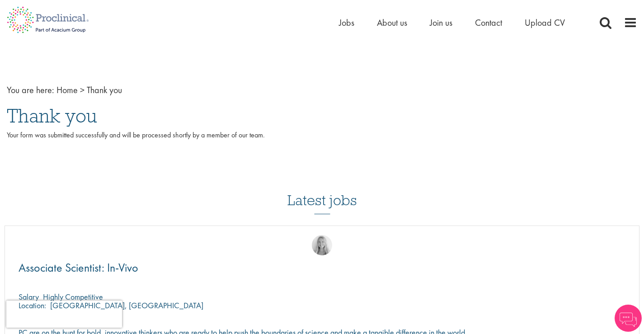 This screenshot has width=644, height=334. What do you see at coordinates (545, 23) in the screenshot?
I see `a: Upload CV` at bounding box center [545, 23].